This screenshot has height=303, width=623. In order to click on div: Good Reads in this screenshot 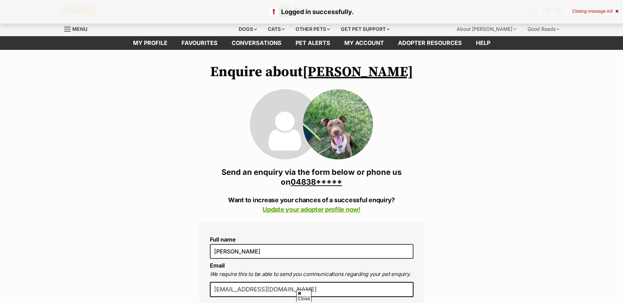, I will do `click(544, 29)`.